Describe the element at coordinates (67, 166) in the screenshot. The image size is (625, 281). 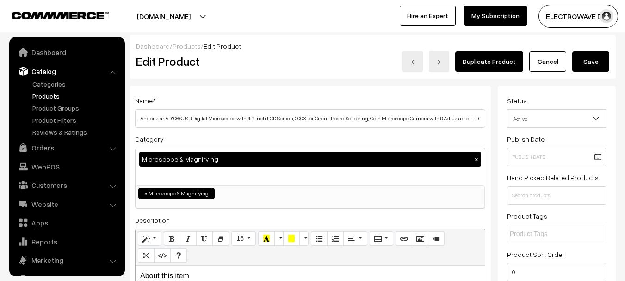
I see `a: WebPOS` at that location.